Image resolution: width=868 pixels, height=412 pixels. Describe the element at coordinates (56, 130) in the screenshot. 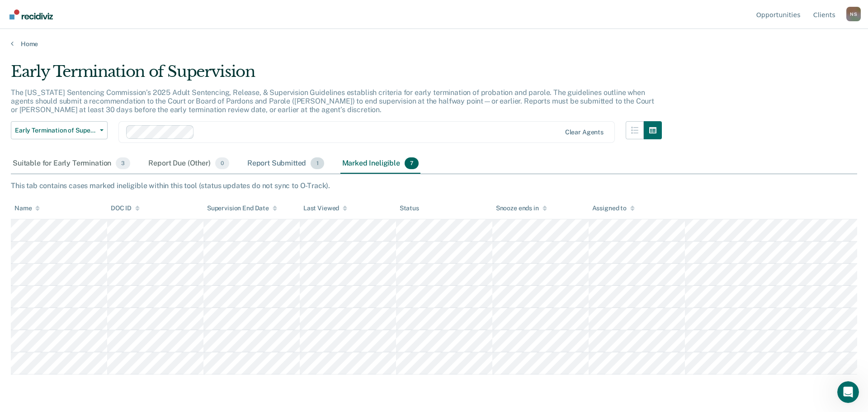

I see `span: Early Termination of Supervision` at that location.